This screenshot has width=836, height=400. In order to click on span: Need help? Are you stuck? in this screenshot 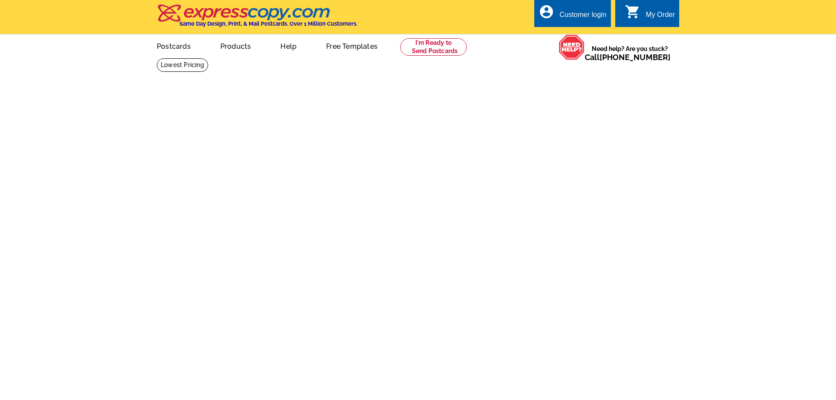, I will do `click(629, 53)`.